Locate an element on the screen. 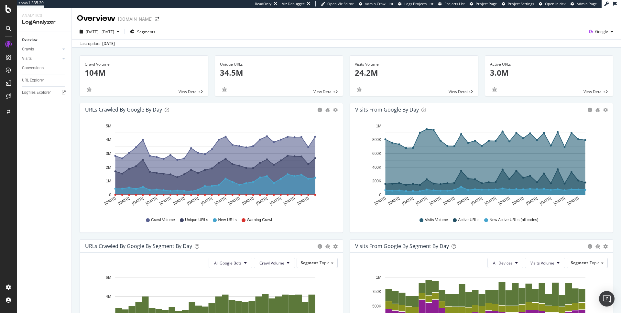  a: Open in dev is located at coordinates (552, 4).